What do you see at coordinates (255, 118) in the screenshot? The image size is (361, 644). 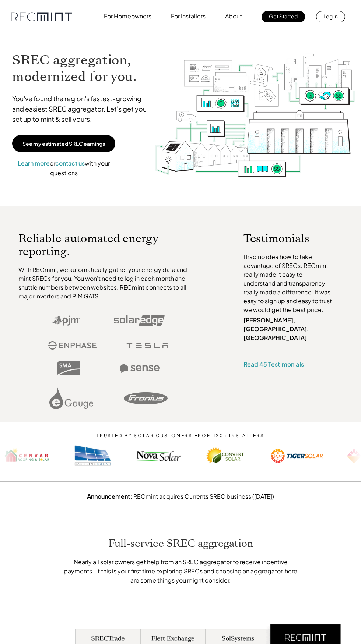 I see `img: RECmint value cycle` at bounding box center [255, 118].